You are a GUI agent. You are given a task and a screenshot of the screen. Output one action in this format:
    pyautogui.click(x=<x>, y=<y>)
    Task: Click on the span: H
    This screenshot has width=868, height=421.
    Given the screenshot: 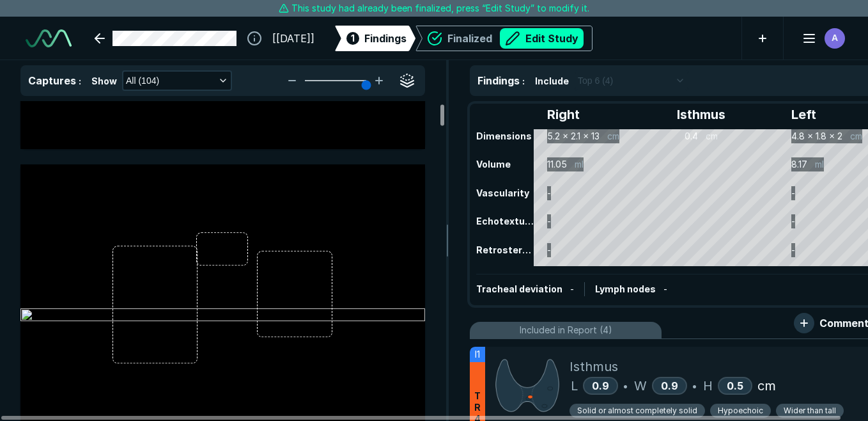 What is the action you would take?
    pyautogui.click(x=708, y=385)
    